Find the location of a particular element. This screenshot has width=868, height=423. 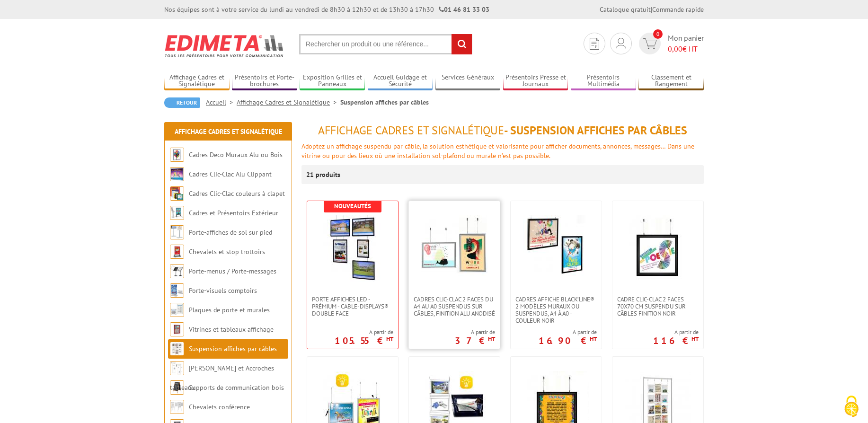

img: Cadres Clic-Clac couleurs à clapet is located at coordinates (177, 194).